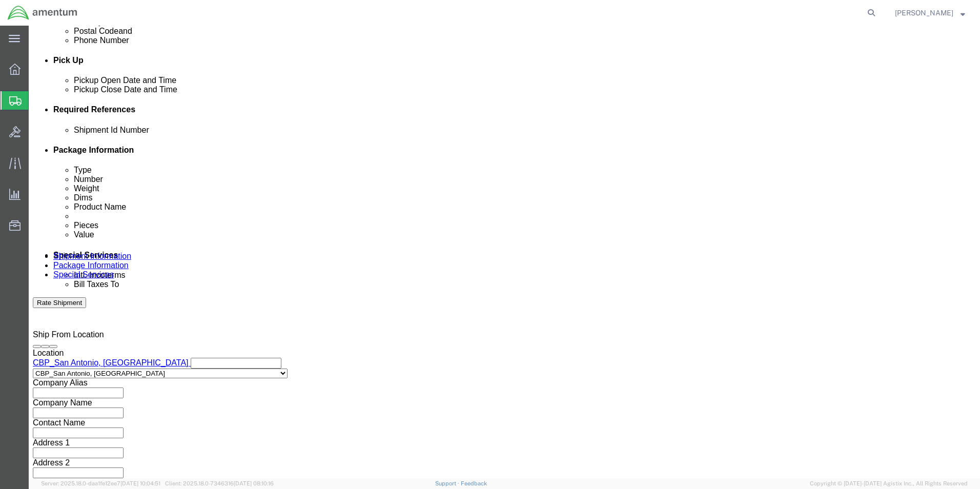 Image resolution: width=980 pixels, height=489 pixels. I want to click on a: Feedback, so click(474, 483).